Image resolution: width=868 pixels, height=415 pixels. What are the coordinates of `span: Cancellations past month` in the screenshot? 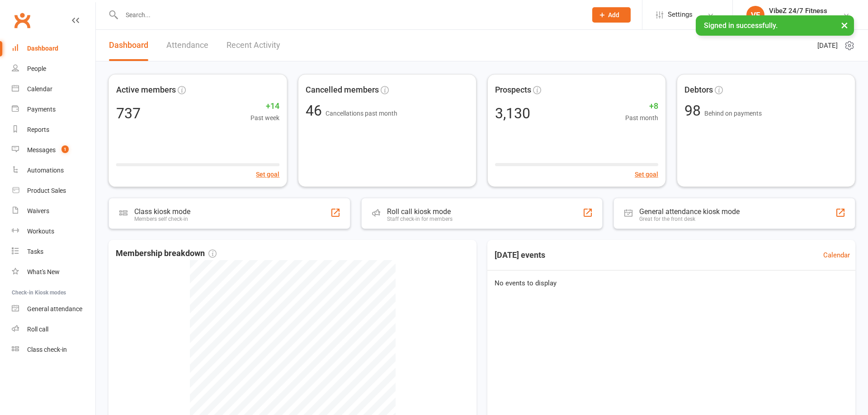 It's located at (361, 114).